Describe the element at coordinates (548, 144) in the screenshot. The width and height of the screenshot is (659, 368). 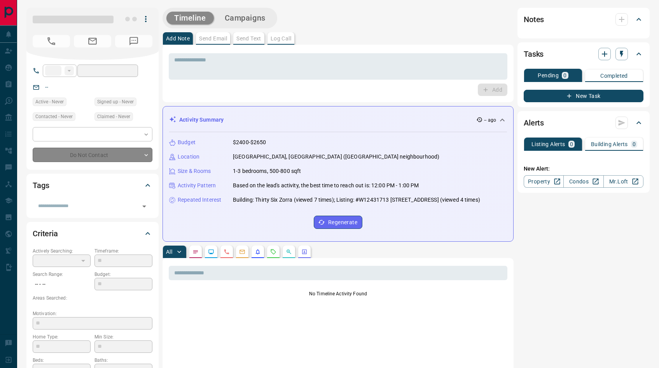
I see `p: Listing Alerts` at that location.